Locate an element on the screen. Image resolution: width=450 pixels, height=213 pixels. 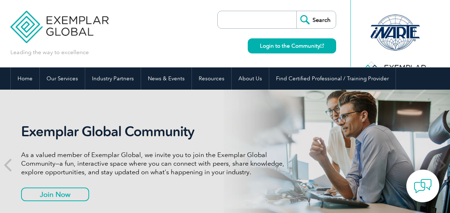
a: Our Services is located at coordinates (62, 78).